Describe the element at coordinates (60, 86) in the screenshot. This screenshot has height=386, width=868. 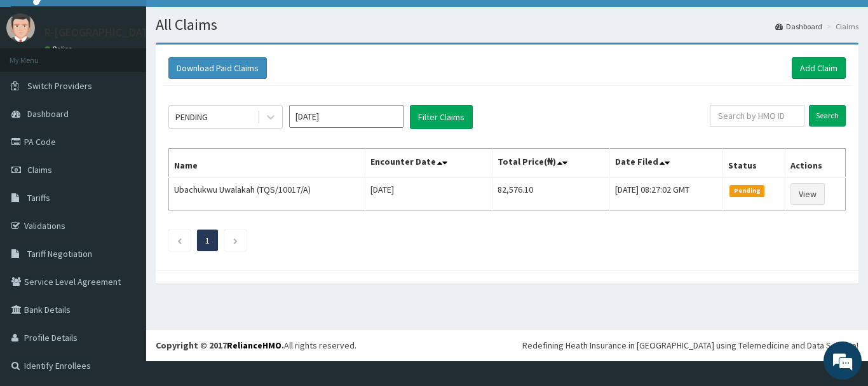
I see `span: Switch Providers` at that location.